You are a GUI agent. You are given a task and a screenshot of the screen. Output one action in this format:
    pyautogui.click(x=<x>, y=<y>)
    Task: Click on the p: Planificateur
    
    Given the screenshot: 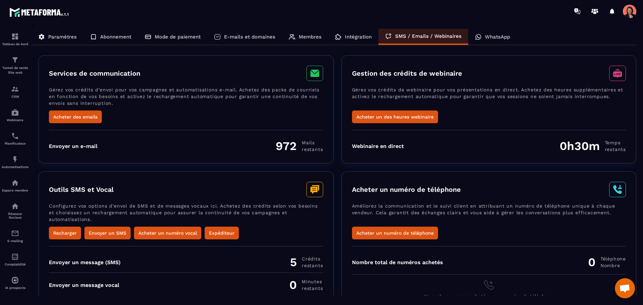 What is the action you would take?
    pyautogui.click(x=15, y=143)
    